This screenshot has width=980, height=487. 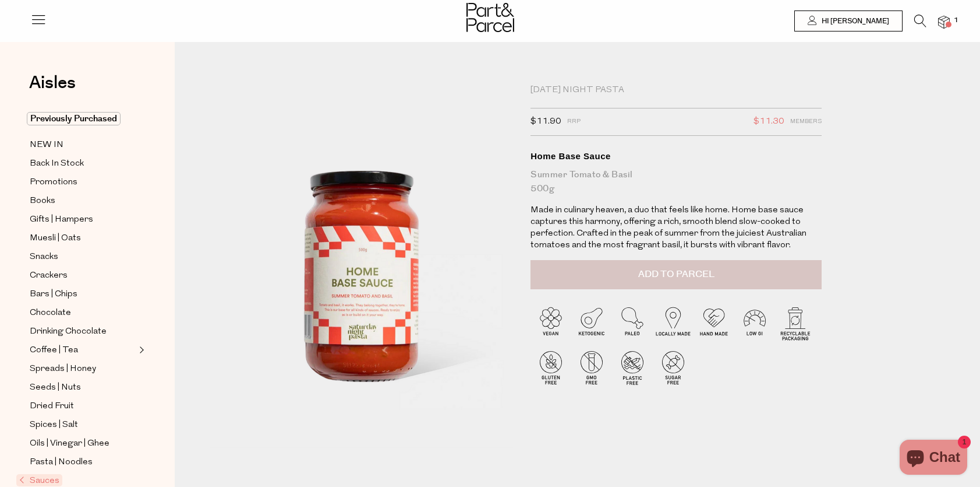 I want to click on span: Spreads | Honey, so click(x=63, y=369).